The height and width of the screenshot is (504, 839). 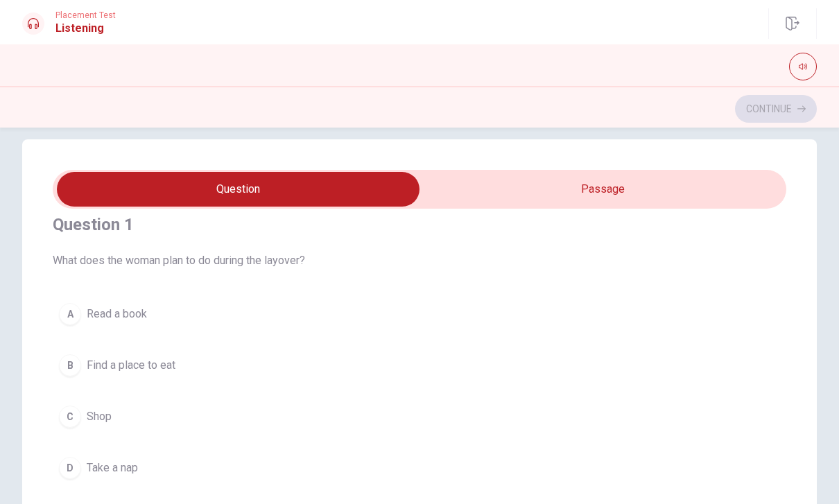 I want to click on div: D, so click(x=70, y=468).